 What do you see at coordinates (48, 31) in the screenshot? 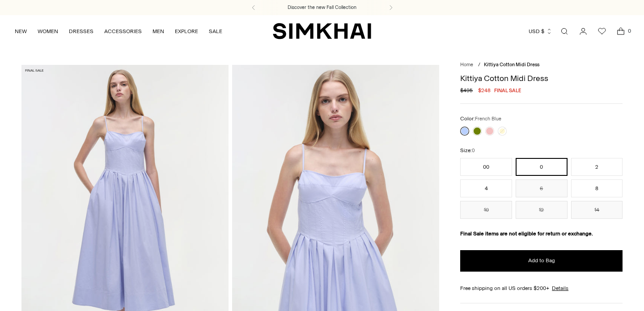
I see `a: WOMEN` at bounding box center [48, 31].